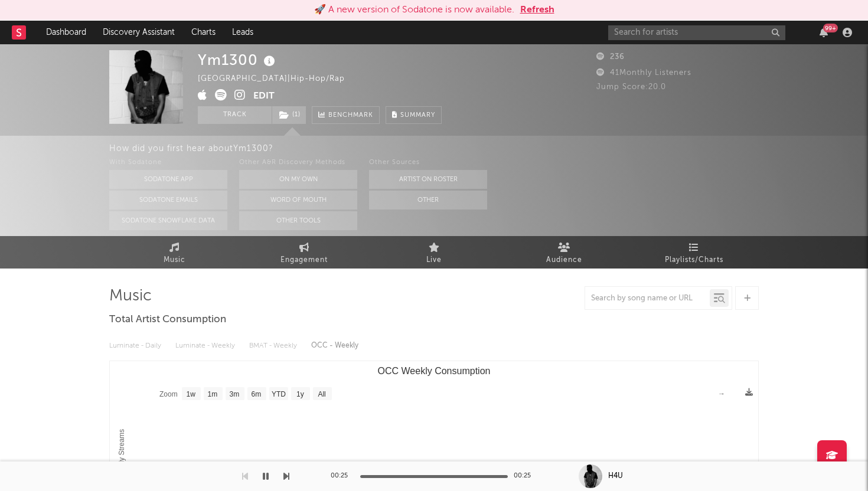  What do you see at coordinates (644, 73) in the screenshot?
I see `span: 41 Monthly Listeners` at bounding box center [644, 73].